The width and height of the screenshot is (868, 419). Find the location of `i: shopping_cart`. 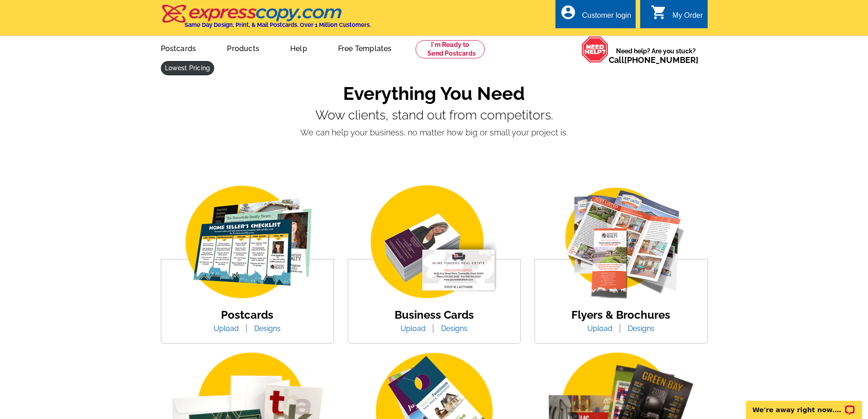

i: shopping_cart is located at coordinates (659, 12).